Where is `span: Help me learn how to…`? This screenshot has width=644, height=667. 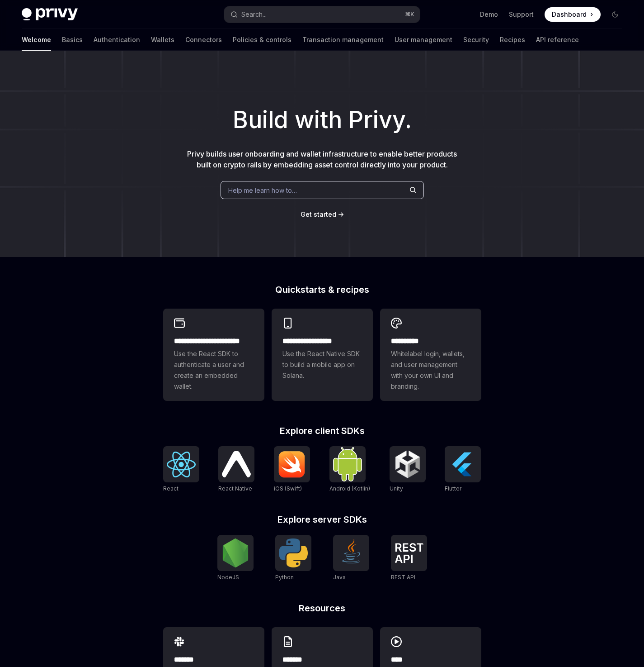
span: Help me learn how to… is located at coordinates (263, 190).